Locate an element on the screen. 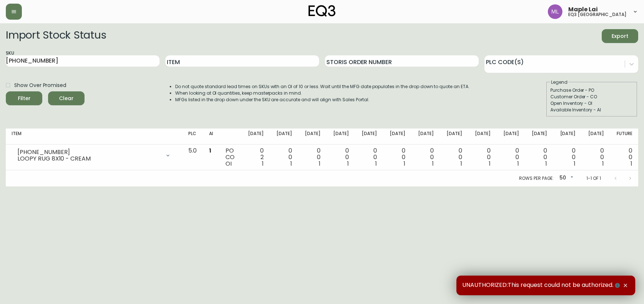 This screenshot has height=304, width=644. th: AI is located at coordinates (211, 136).